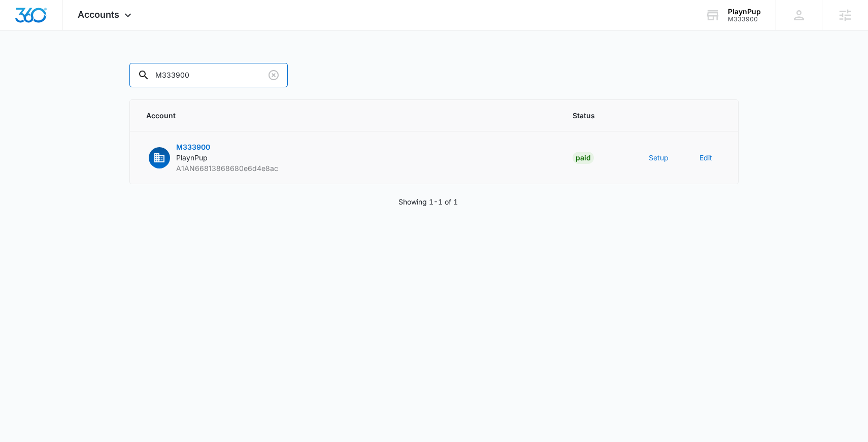 Image resolution: width=868 pixels, height=442 pixels. Describe the element at coordinates (658, 157) in the screenshot. I see `button: Setup` at that location.